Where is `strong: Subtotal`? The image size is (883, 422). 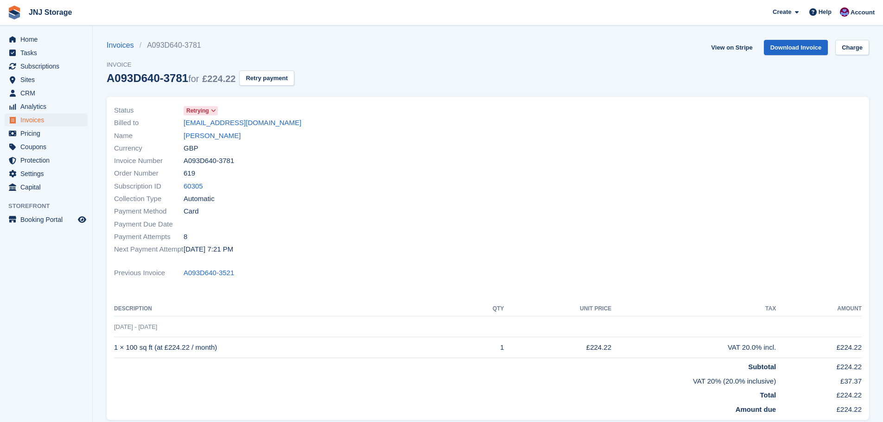 strong: Subtotal is located at coordinates (762, 367).